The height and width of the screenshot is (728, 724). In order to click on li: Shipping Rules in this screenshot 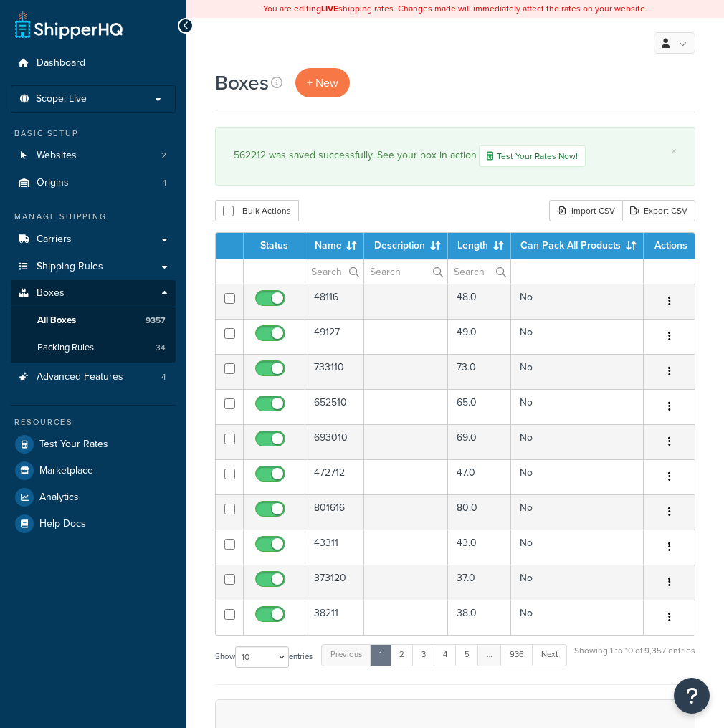, I will do `click(93, 267)`.